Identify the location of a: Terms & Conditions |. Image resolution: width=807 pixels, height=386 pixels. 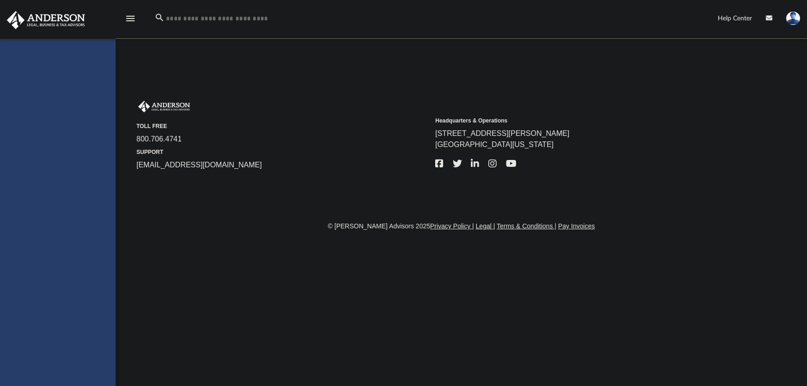
(526, 226).